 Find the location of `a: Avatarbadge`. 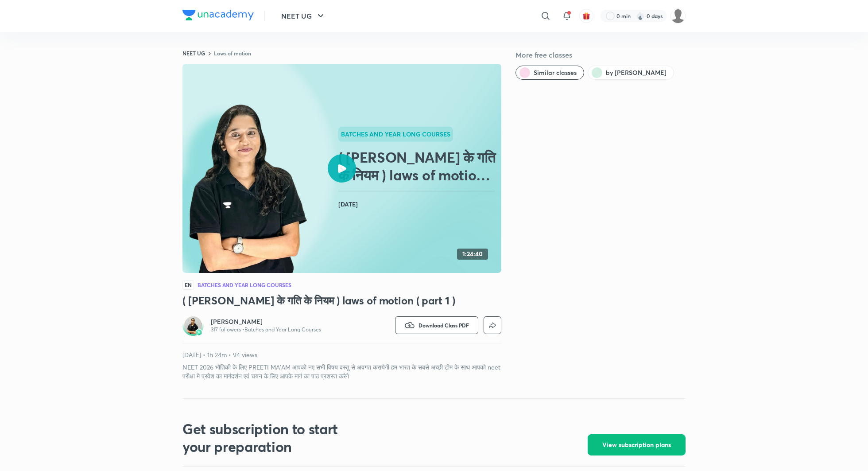

a: Avatarbadge is located at coordinates (193, 326).